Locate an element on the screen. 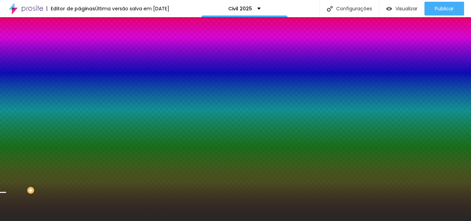 Image resolution: width=471 pixels, height=221 pixels. img: view-1.svg is located at coordinates (389, 9).